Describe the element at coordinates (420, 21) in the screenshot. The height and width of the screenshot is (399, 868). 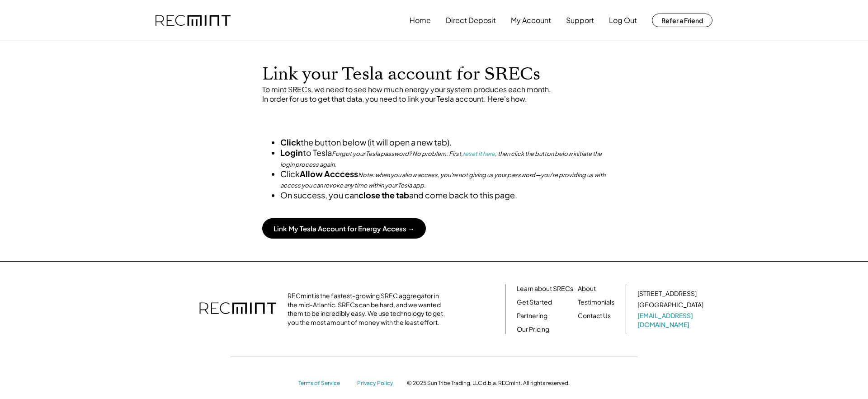
I see `button: Home` at that location.